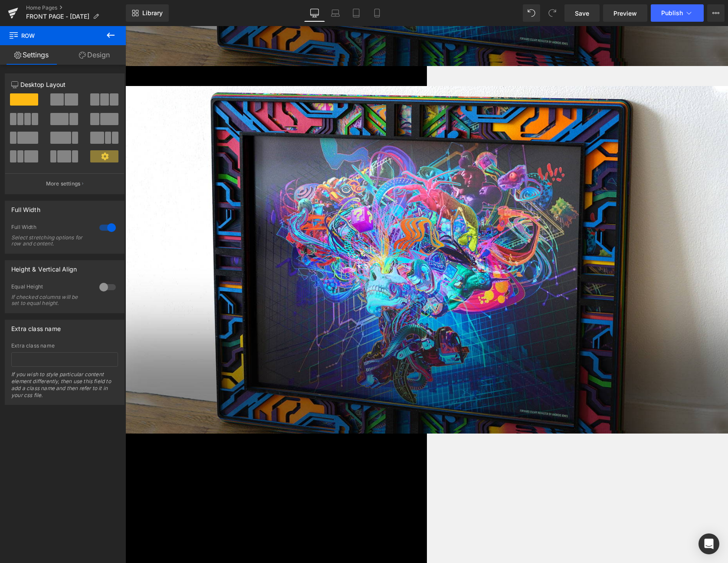 This screenshot has width=728, height=563. Describe the element at coordinates (709, 544) in the screenshot. I see `div: Open Intercom Messenger` at that location.